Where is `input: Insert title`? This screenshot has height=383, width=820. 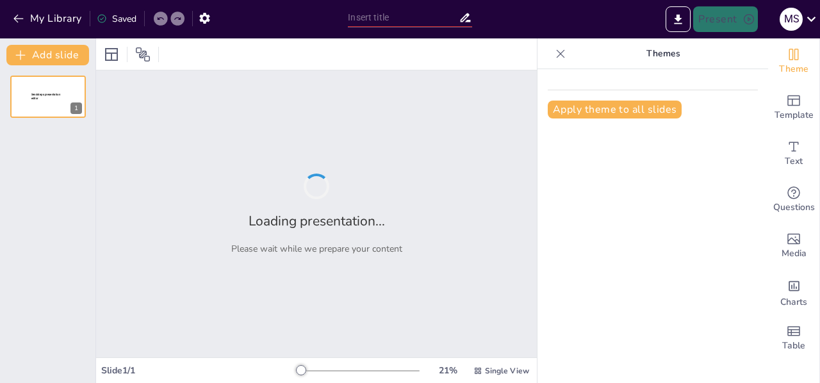 input: Insert title is located at coordinates (403, 17).